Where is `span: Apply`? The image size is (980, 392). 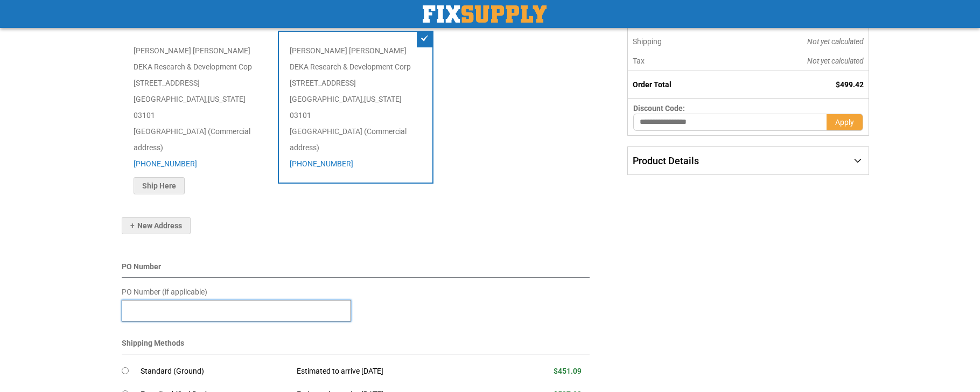 span: Apply is located at coordinates (844, 122).